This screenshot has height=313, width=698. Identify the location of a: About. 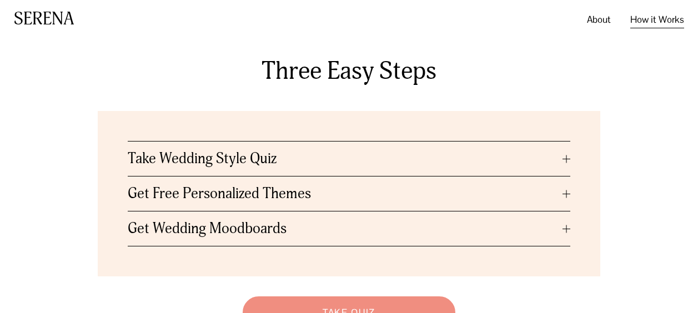
(599, 19).